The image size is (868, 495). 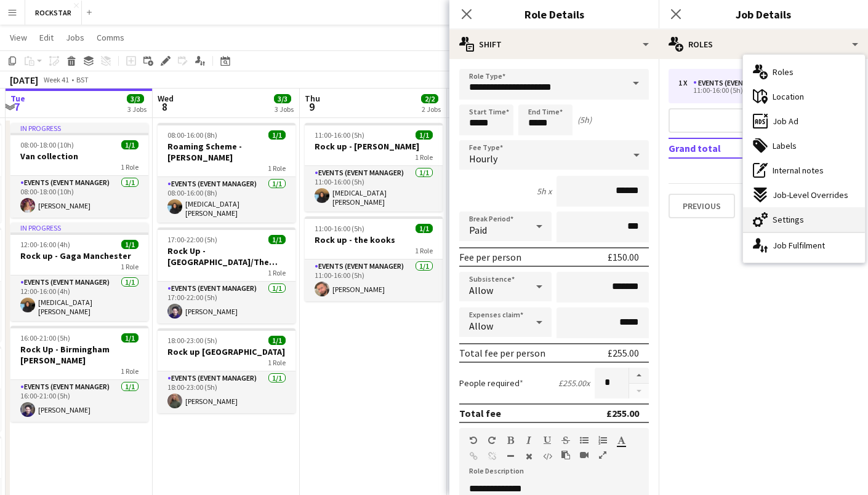 What do you see at coordinates (56, 79) in the screenshot?
I see `span: Week 41` at bounding box center [56, 79].